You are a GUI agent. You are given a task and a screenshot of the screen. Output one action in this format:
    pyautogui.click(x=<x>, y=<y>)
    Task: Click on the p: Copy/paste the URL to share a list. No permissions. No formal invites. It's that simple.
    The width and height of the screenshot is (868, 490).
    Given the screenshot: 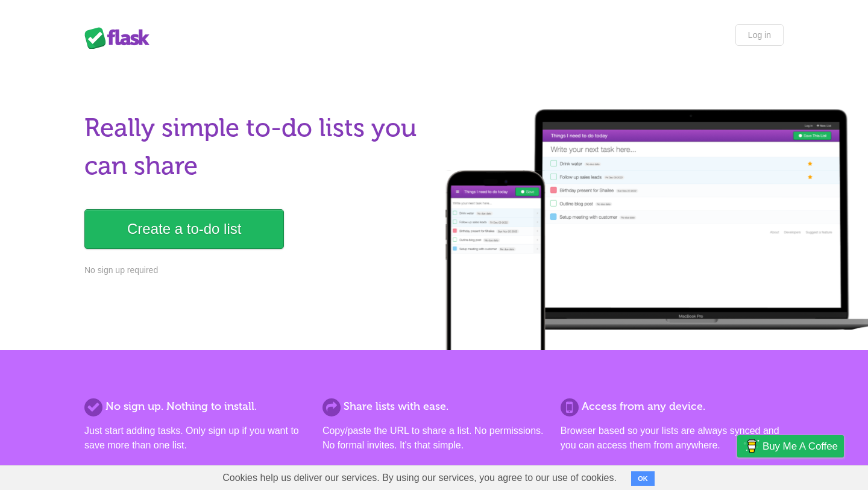 What is the action you would take?
    pyautogui.click(x=434, y=438)
    